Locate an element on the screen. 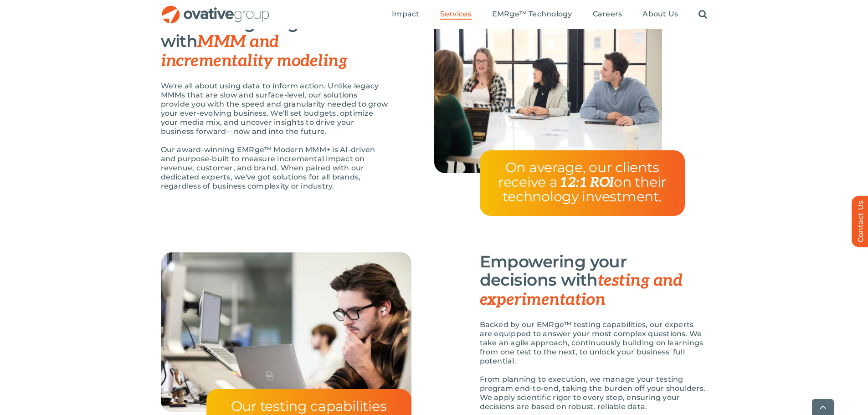 Image resolution: width=868 pixels, height=415 pixels. a: Search is located at coordinates (703, 14).